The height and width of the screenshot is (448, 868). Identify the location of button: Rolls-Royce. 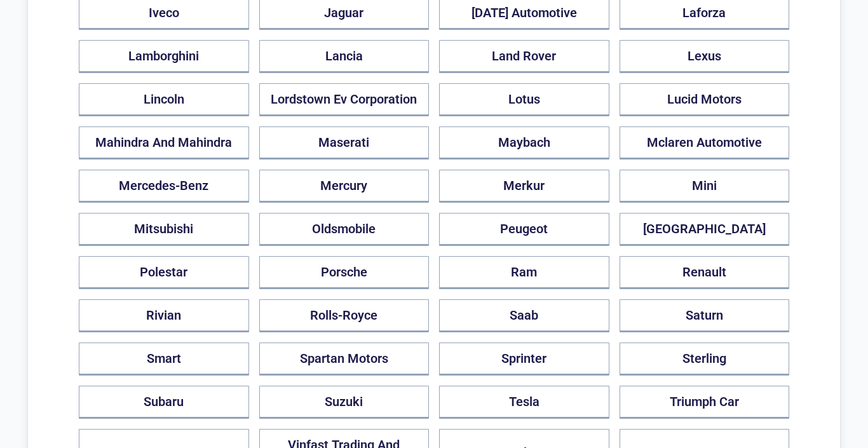
(344, 316).